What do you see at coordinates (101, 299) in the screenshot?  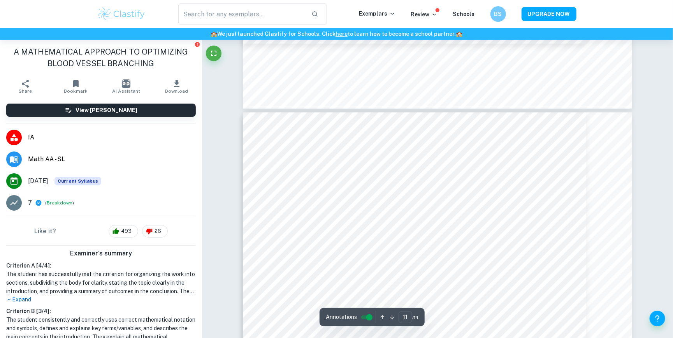 I see `p: Expand` at bounding box center [101, 299].